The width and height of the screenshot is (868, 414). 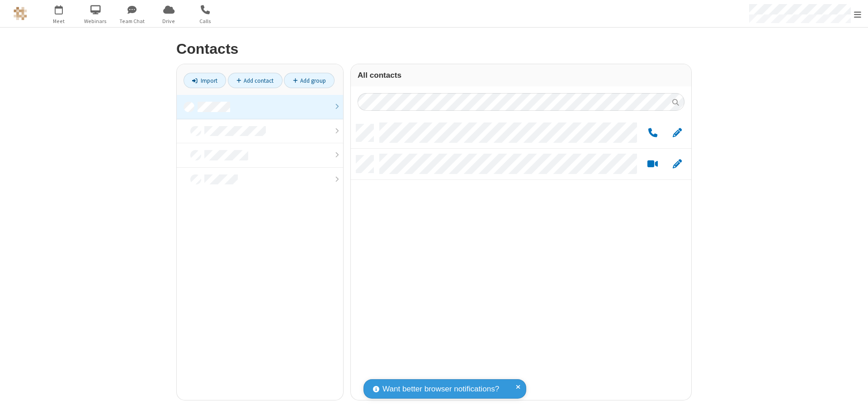 I want to click on h2: Contacts, so click(x=434, y=49).